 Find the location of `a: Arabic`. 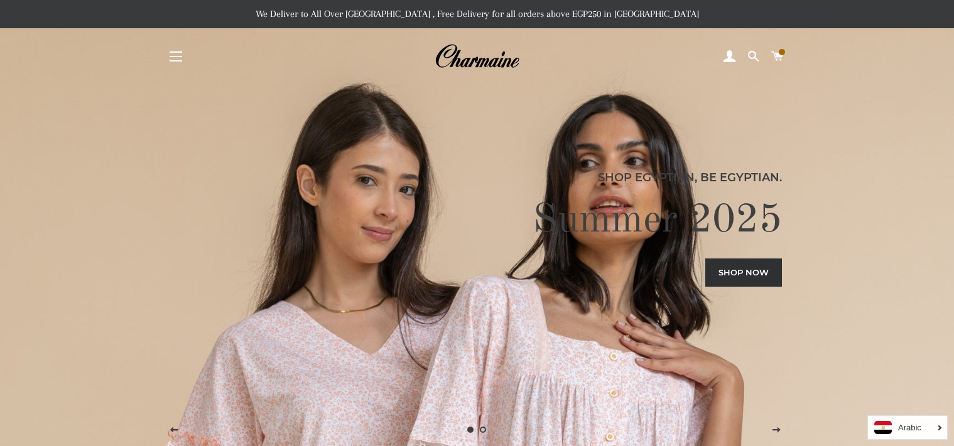

a: Arabic is located at coordinates (907, 427).